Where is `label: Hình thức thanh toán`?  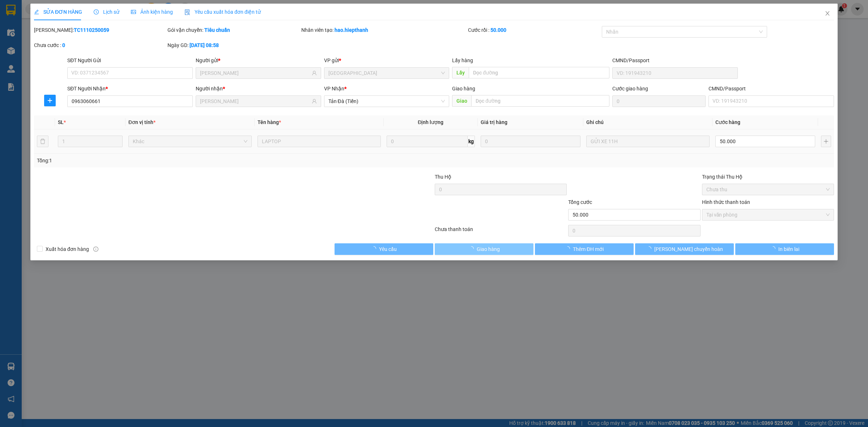 label: Hình thức thanh toán is located at coordinates (726, 202).